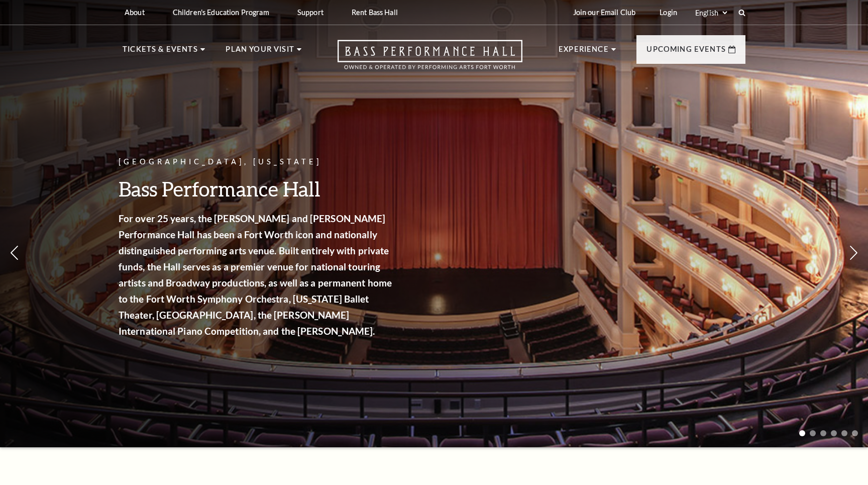 The width and height of the screenshot is (868, 485). What do you see at coordinates (221, 12) in the screenshot?
I see `p: Children's Education Program` at bounding box center [221, 12].